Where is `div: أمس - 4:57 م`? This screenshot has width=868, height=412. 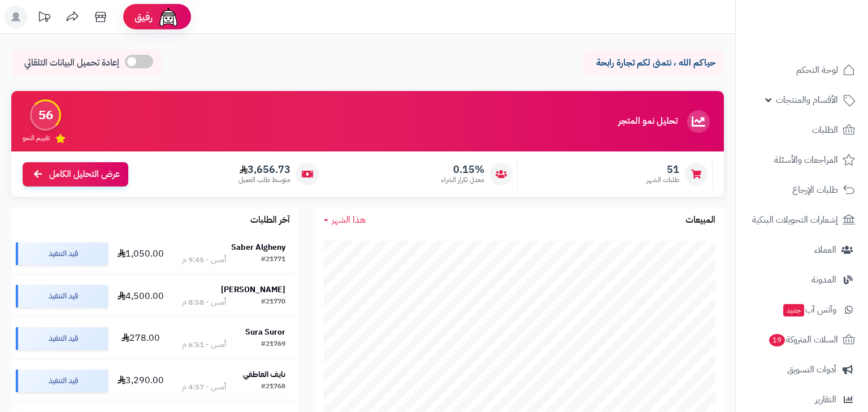 div: أمس - 4:57 م is located at coordinates (204, 387).